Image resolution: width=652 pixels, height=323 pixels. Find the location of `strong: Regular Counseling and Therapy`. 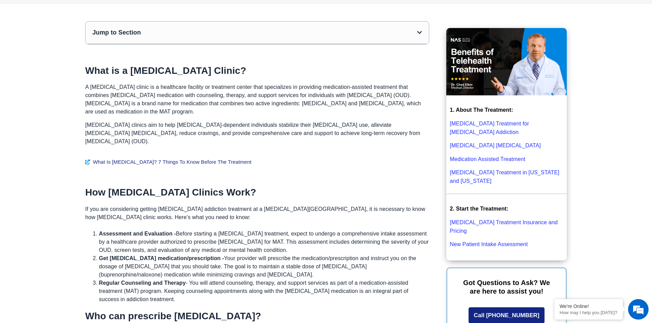

strong: Regular Counseling and Therapy is located at coordinates (142, 283).